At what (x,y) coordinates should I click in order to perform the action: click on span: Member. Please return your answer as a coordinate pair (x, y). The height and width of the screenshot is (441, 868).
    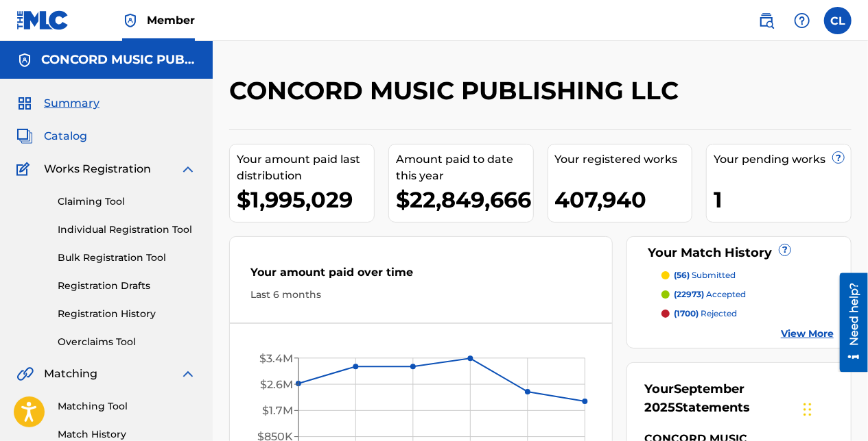
    Looking at the image, I should click on (171, 20).